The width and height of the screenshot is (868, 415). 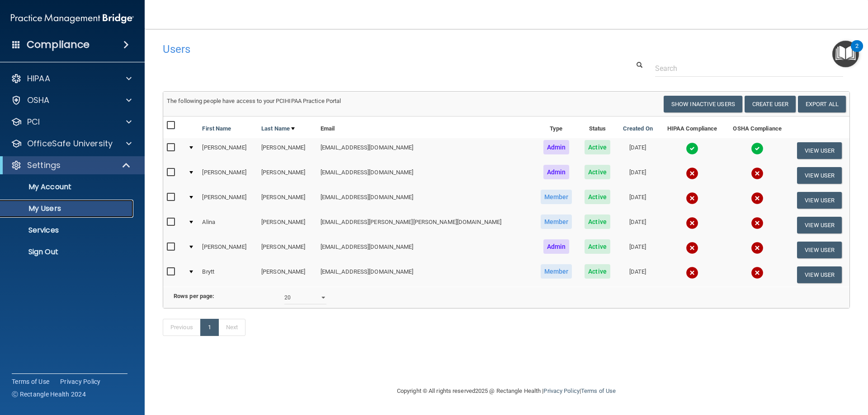 I want to click on input: Search, so click(x=749, y=68).